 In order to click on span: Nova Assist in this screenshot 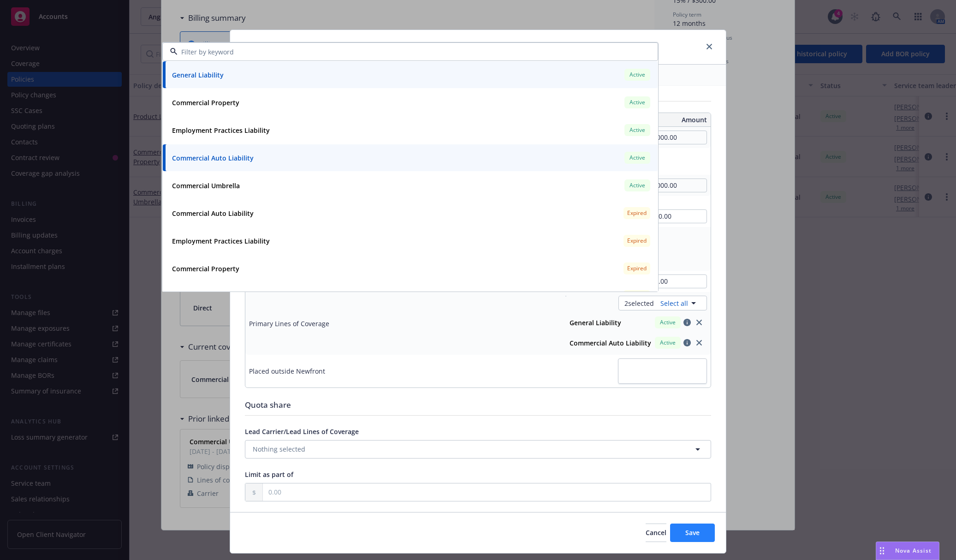, I will do `click(913, 550)`.